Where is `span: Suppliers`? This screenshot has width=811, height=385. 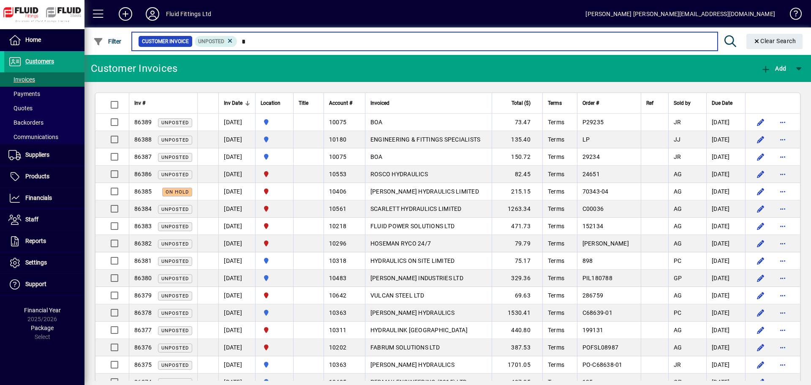 span: Suppliers is located at coordinates (37, 155).